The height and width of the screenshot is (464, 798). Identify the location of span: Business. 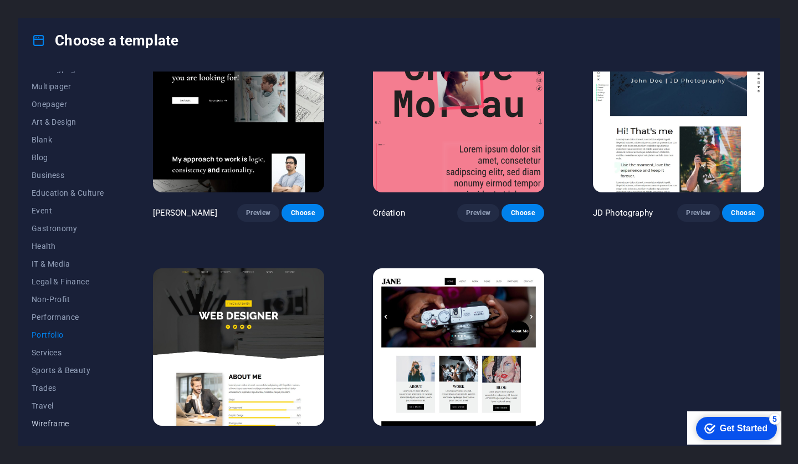
(68, 175).